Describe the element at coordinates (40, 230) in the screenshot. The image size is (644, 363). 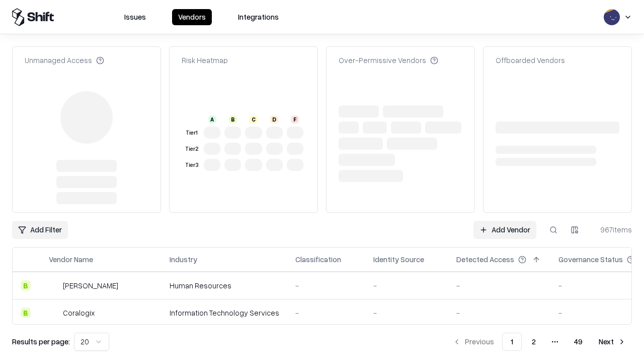
I see `button: Add Filter` at that location.